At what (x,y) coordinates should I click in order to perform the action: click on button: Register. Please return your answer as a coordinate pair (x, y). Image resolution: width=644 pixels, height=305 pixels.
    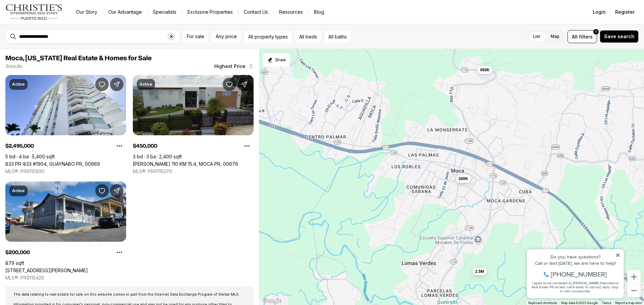
    Looking at the image, I should click on (625, 12).